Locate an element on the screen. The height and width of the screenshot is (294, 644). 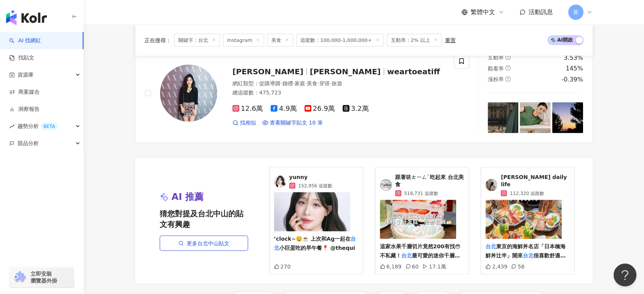
div: 17.1萬 is located at coordinates (434, 267).